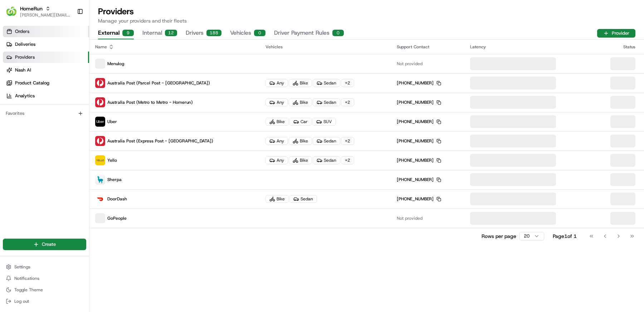 Image resolution: width=644 pixels, height=312 pixels. Describe the element at coordinates (174, 47) in the screenshot. I see `div: Name` at that location.